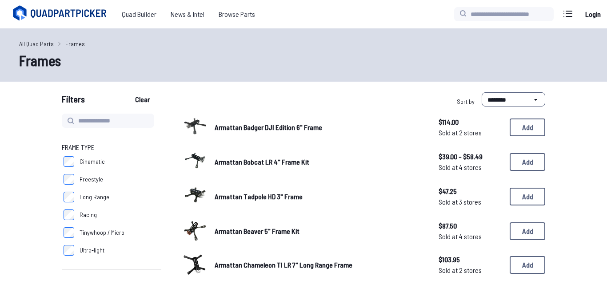 Image resolution: width=607 pixels, height=288 pixels. I want to click on a: Armattan Tadpole HD 3" Frame, so click(319, 197).